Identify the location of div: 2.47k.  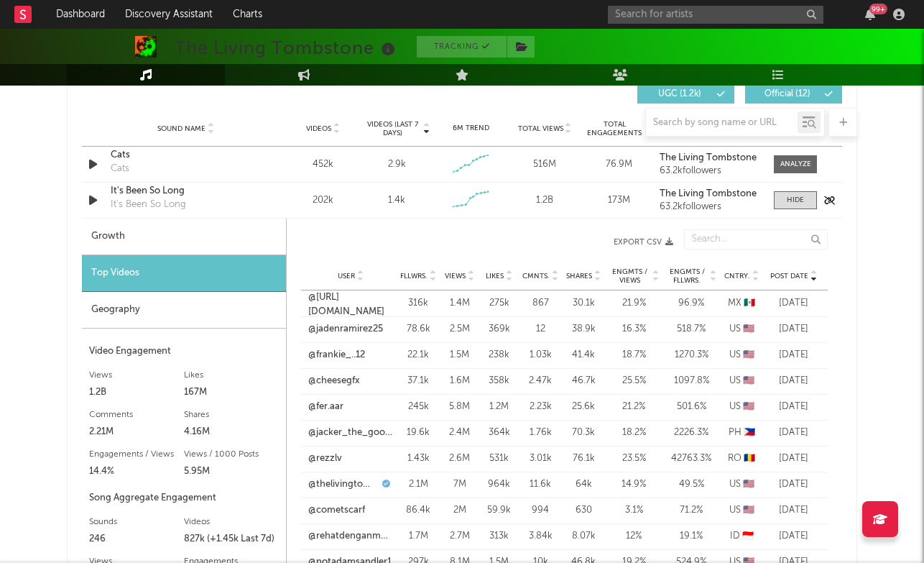
(541, 381).